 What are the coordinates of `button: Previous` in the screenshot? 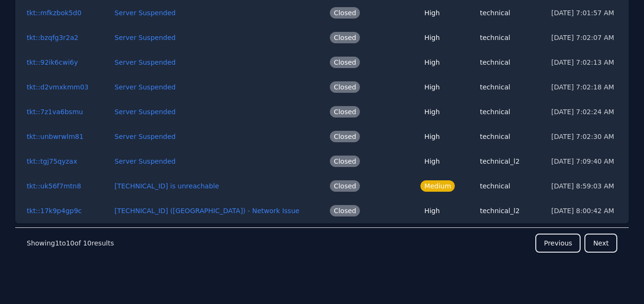 It's located at (558, 243).